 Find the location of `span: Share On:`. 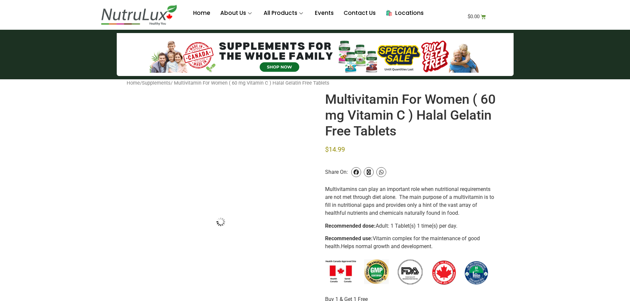

span: Share On: is located at coordinates (336, 172).